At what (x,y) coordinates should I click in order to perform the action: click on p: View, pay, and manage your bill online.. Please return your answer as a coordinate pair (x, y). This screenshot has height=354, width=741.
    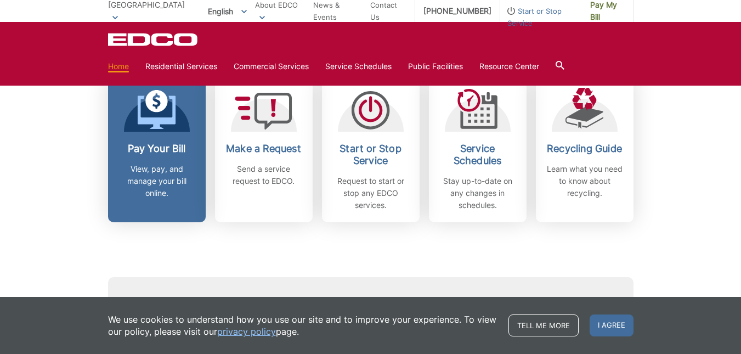
    Looking at the image, I should click on (157, 181).